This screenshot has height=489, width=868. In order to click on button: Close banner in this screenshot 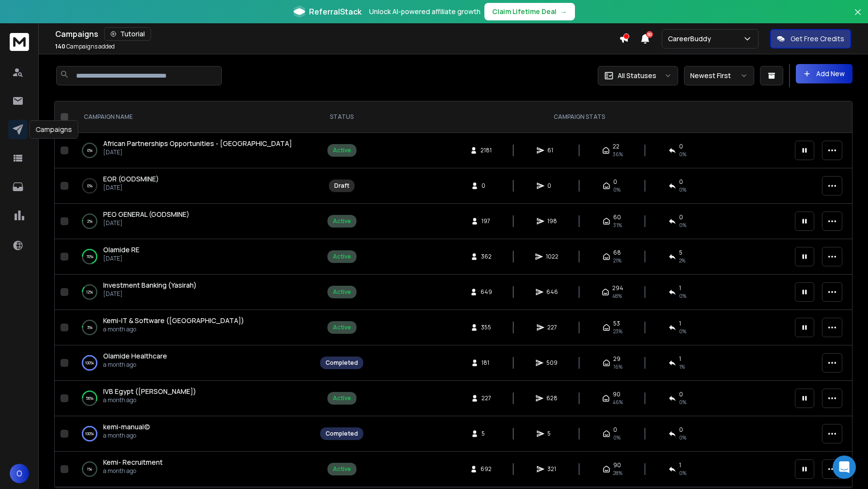, I will do `click(858, 18)`.